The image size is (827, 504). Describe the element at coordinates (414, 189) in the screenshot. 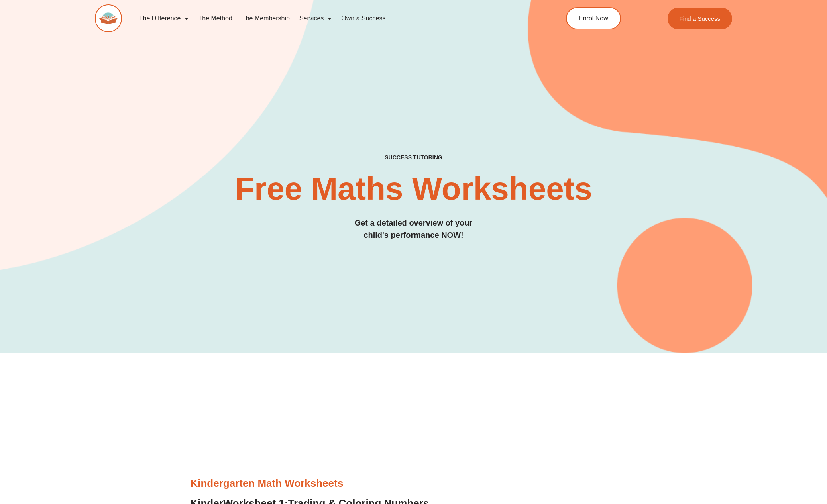

I see `h2: Free Maths Worksheets​` at that location.